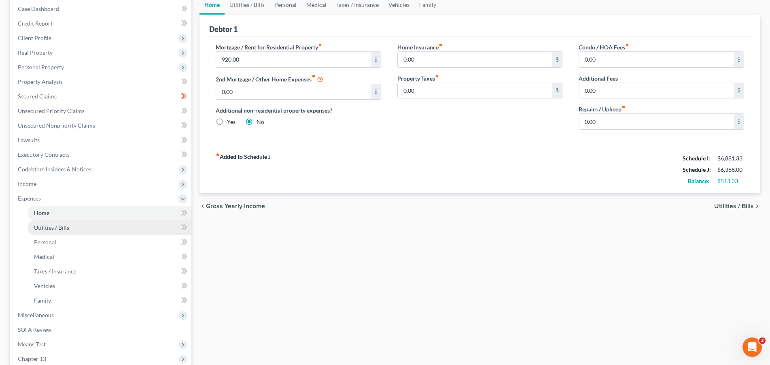 The width and height of the screenshot is (770, 365). Describe the element at coordinates (699, 181) in the screenshot. I see `strong: Balance:` at that location.